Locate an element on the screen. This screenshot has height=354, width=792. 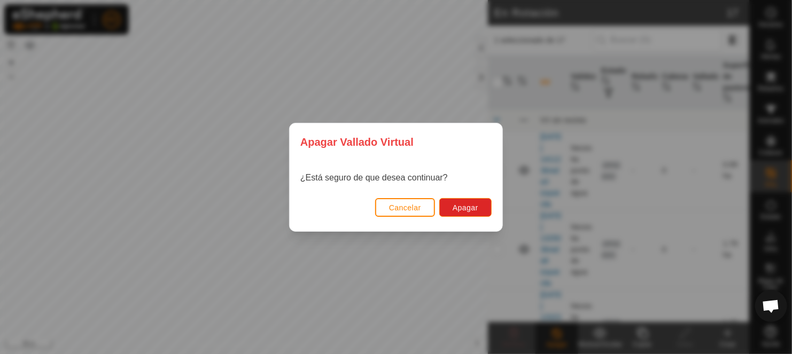
div: Chat abierto is located at coordinates (771, 306).